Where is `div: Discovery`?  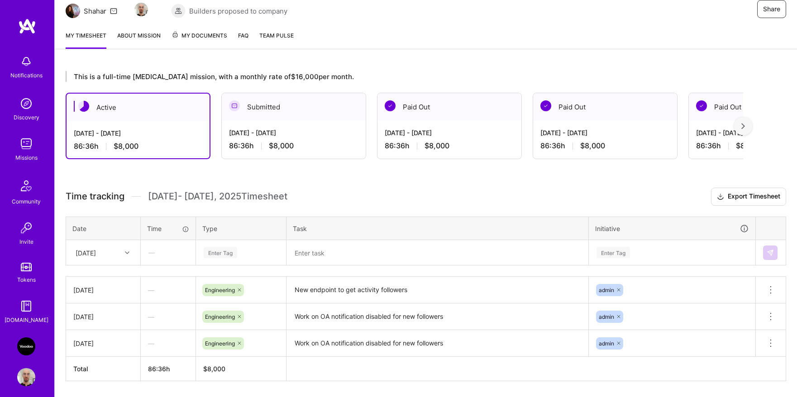
div: Discovery is located at coordinates (26, 117).